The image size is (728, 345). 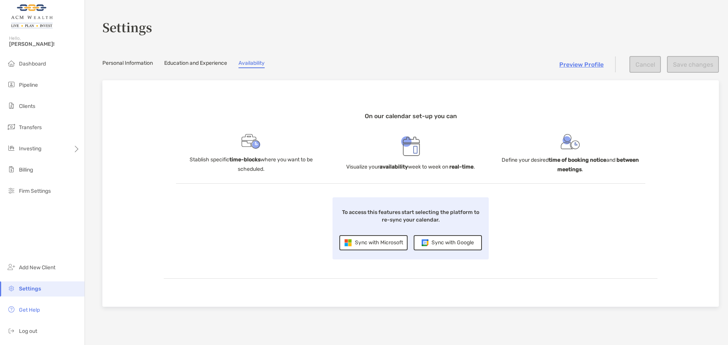 What do you see at coordinates (28, 85) in the screenshot?
I see `span: Pipeline` at bounding box center [28, 85].